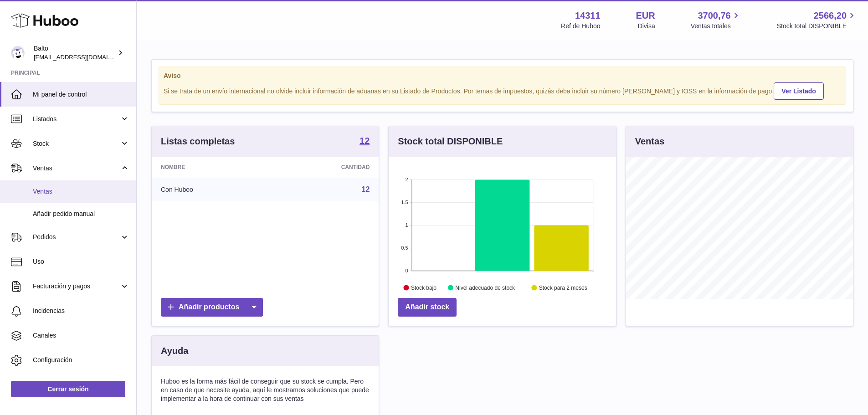 The width and height of the screenshot is (868, 415). What do you see at coordinates (407, 180) in the screenshot?
I see `text: 2` at bounding box center [407, 180].